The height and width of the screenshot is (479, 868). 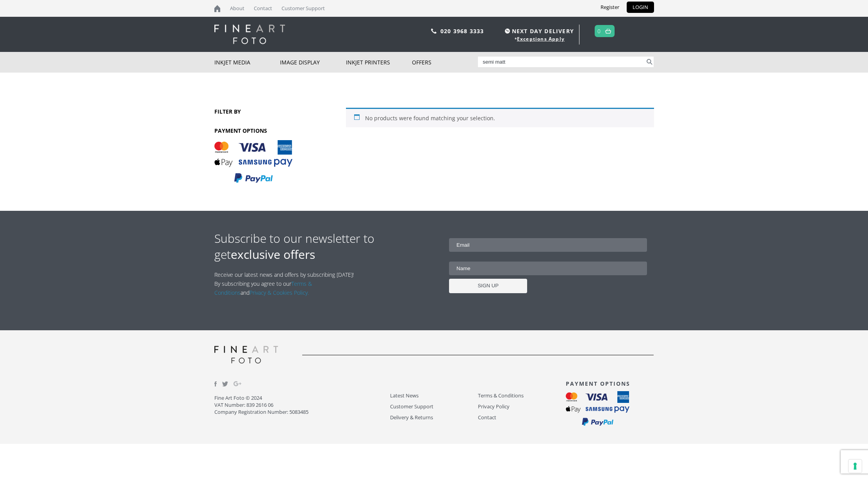 I want to click on h2: Subscribe to our newsletter to get, so click(x=324, y=246).